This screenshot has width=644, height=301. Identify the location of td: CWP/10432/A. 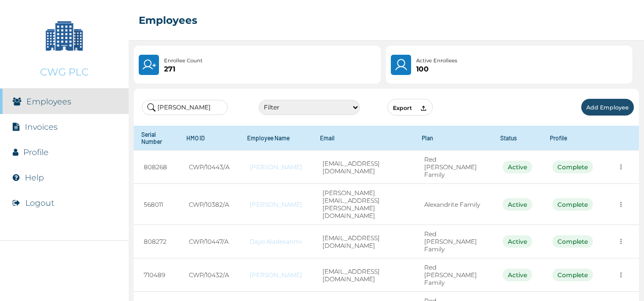
(209, 275).